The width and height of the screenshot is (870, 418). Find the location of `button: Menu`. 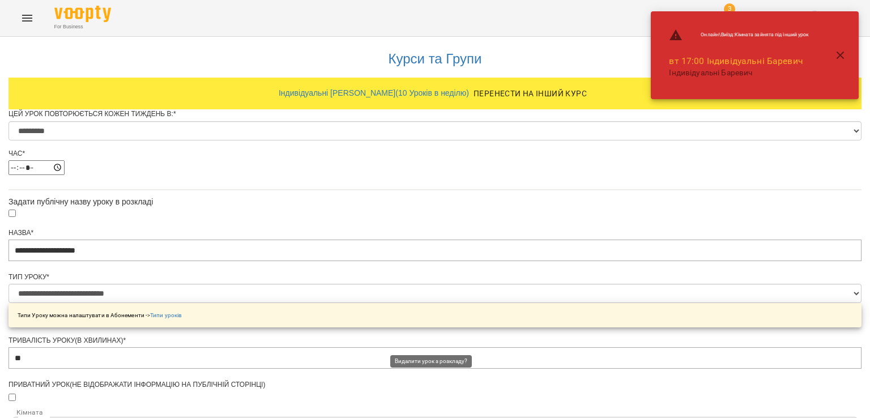

button: Menu is located at coordinates (27, 18).